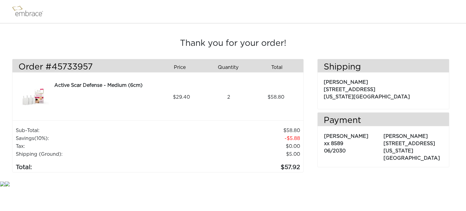 This screenshot has width=466, height=211. Describe the element at coordinates (236, 146) in the screenshot. I see `td: 0.00` at that location.